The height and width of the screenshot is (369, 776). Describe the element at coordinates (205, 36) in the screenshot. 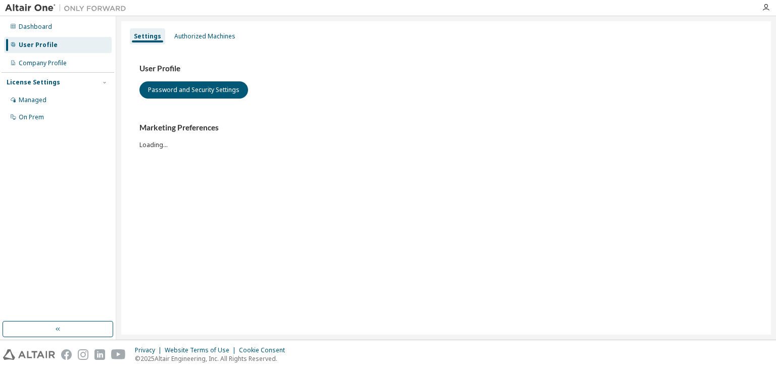

I see `div: Authorized Machines` at that location.